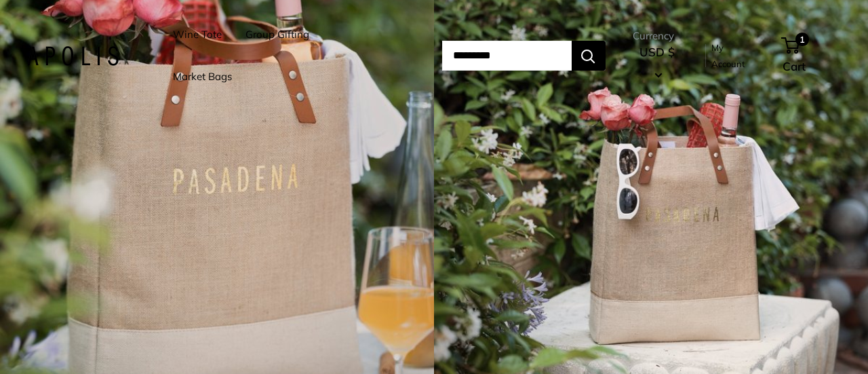 The height and width of the screenshot is (374, 868). Describe the element at coordinates (794, 66) in the screenshot. I see `span: Cart` at that location.